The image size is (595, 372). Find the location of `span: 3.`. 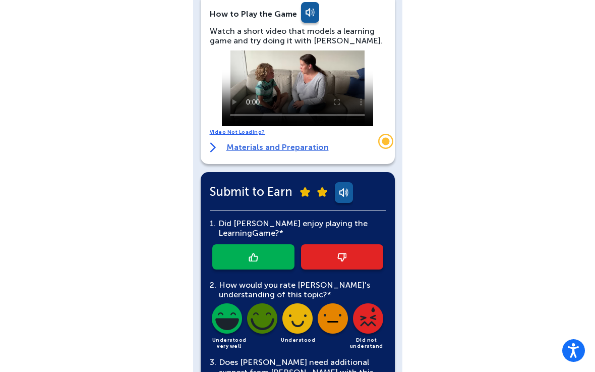

span: 3. is located at coordinates (213, 361).